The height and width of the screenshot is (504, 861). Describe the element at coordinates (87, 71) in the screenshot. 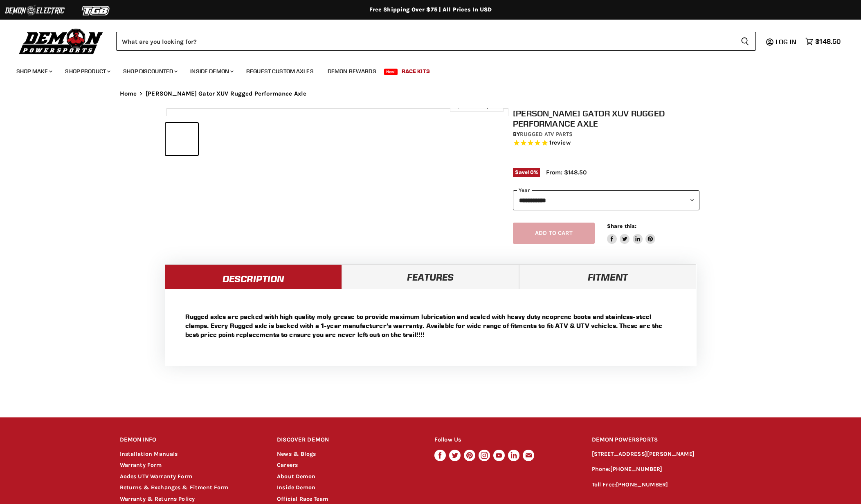

I see `a: Shop Product` at that location.